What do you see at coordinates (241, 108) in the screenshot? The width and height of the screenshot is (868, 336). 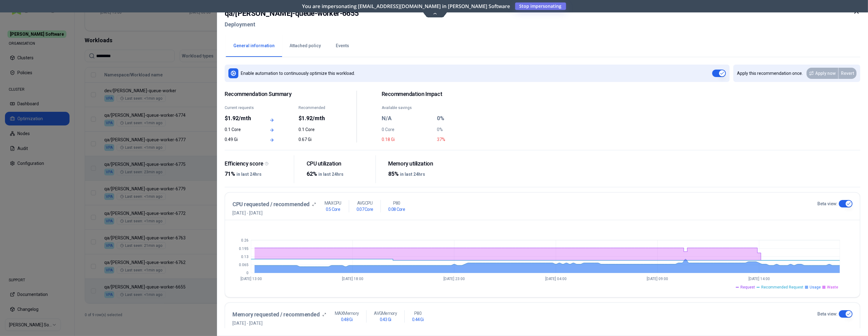 I see `div: Current requests` at bounding box center [241, 108].